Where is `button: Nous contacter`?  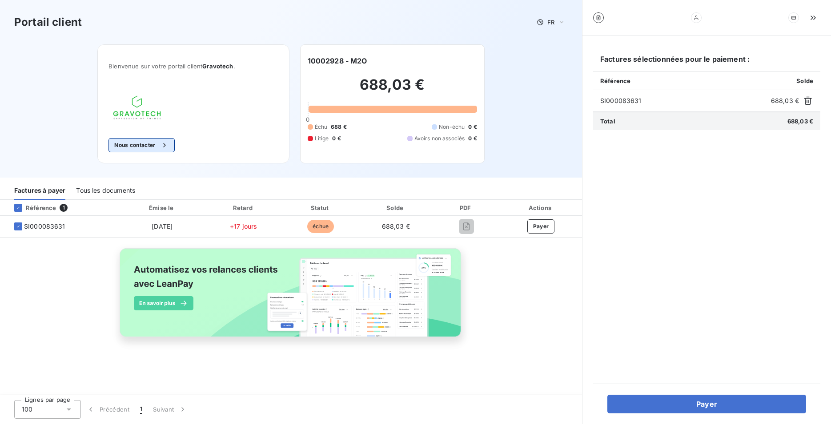
button: Nous contacter is located at coordinates (141, 145).